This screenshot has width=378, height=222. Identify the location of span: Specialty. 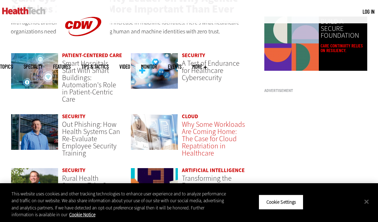
(33, 66).